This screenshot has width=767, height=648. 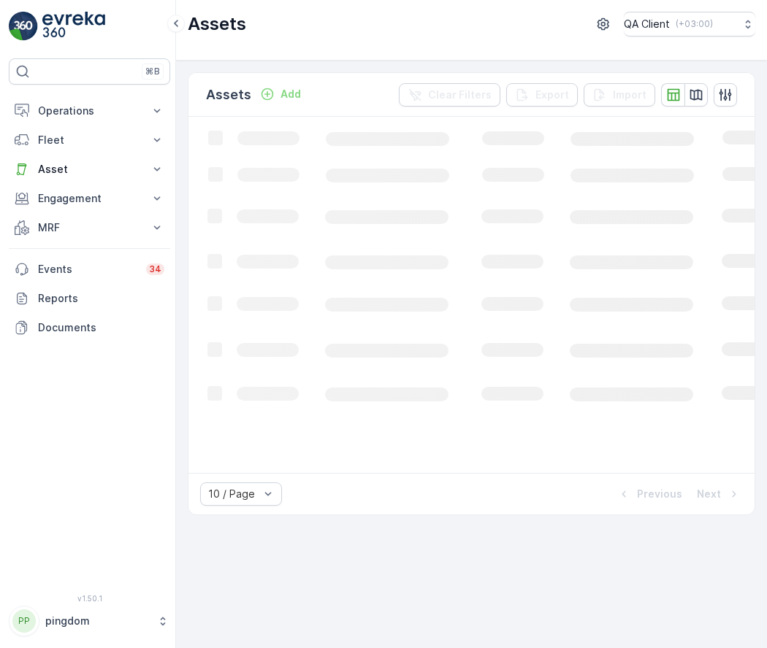 I want to click on button: Operations, so click(x=89, y=111).